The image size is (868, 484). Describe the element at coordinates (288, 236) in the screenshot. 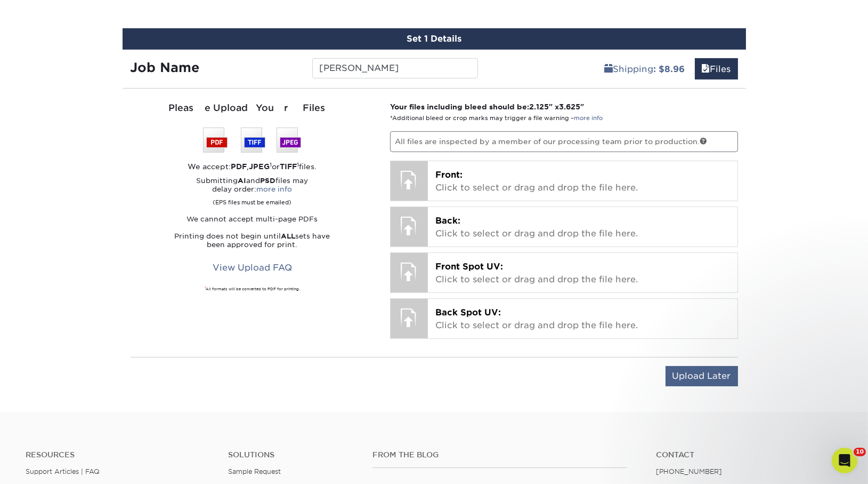

I see `strong: ALL` at that location.